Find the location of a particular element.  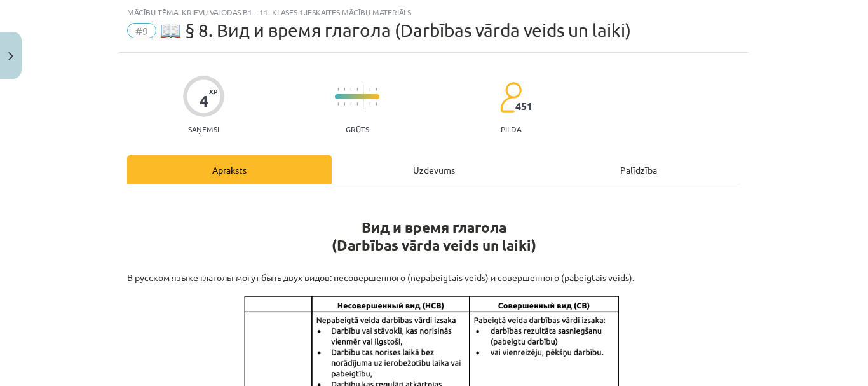

span: 451 is located at coordinates (524, 106).